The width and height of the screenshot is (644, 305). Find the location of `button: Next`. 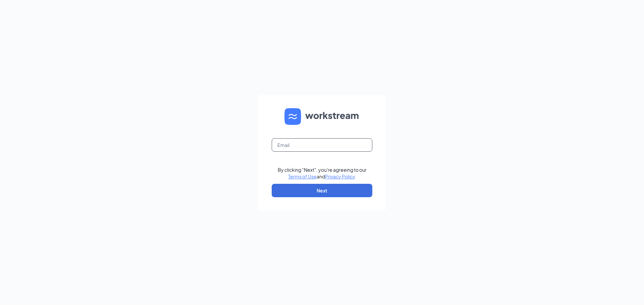

button: Next is located at coordinates (322, 191).